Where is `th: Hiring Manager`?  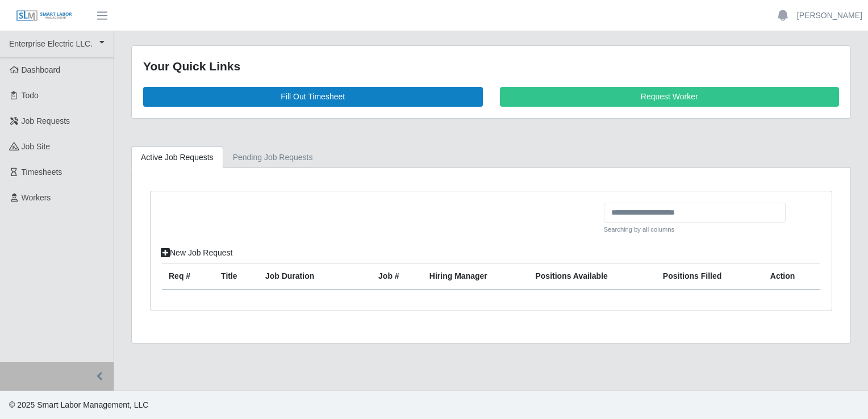 th: Hiring Manager is located at coordinates (475, 277).